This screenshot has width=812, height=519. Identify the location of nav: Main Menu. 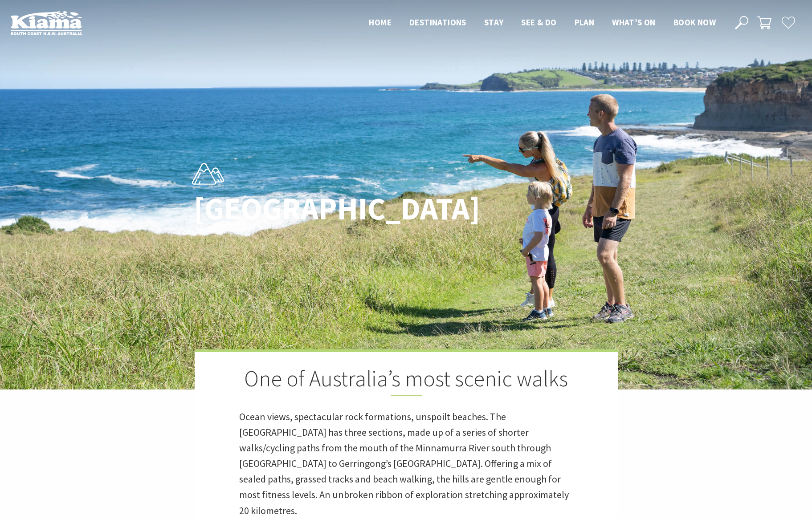
(542, 23).